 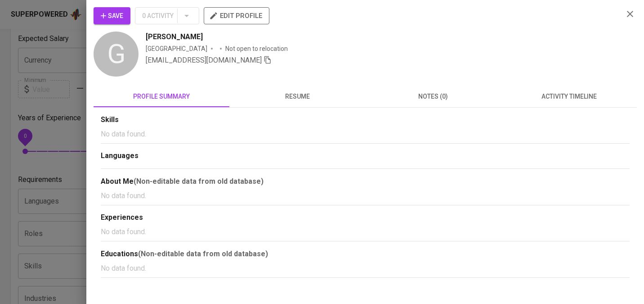 What do you see at coordinates (297, 96) in the screenshot?
I see `span: resume` at bounding box center [297, 96].